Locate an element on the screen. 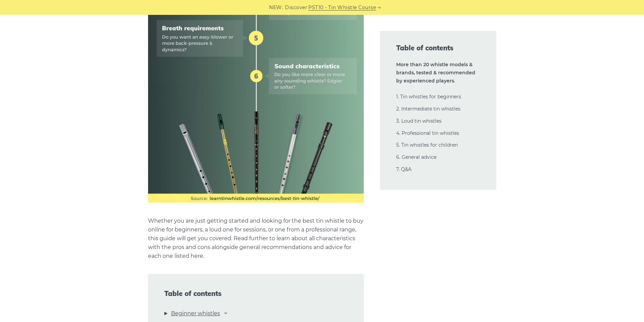  a: 6. General advice is located at coordinates (416, 157).